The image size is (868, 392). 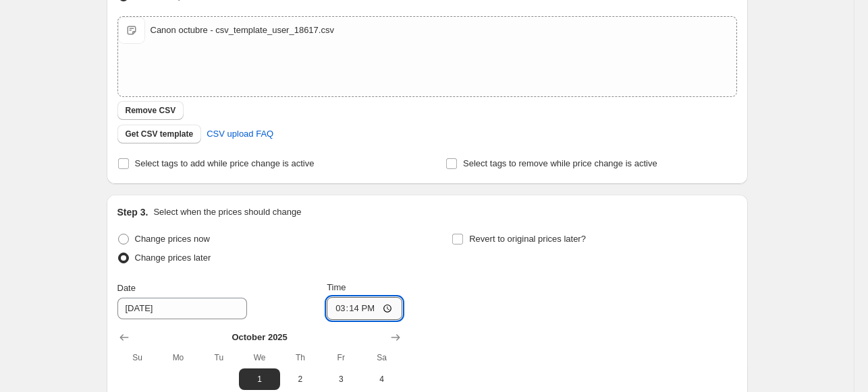 I want to click on button: Show next month, November 2025, so click(x=395, y=338).